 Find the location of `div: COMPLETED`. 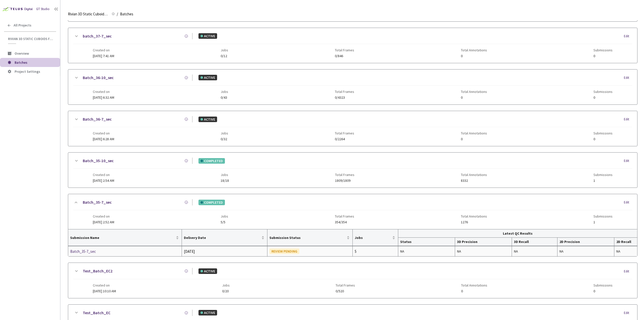

div: COMPLETED is located at coordinates (212, 202).